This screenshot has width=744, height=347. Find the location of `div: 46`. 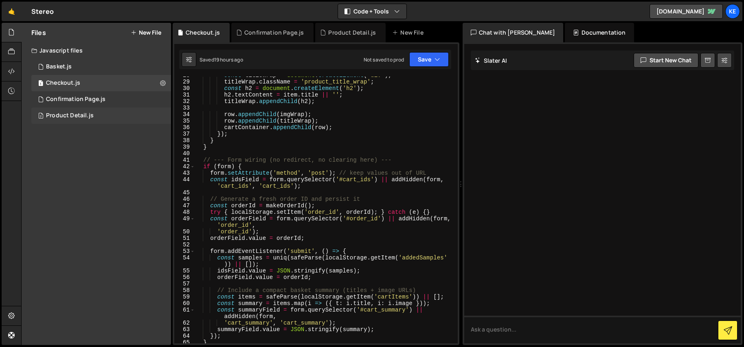

div: 46 is located at coordinates (185, 199).